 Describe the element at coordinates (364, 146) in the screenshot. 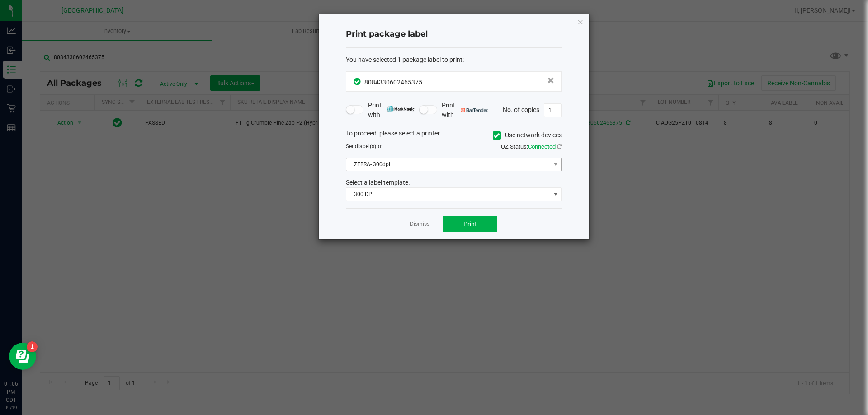

I see `span: Send to:` at that location.